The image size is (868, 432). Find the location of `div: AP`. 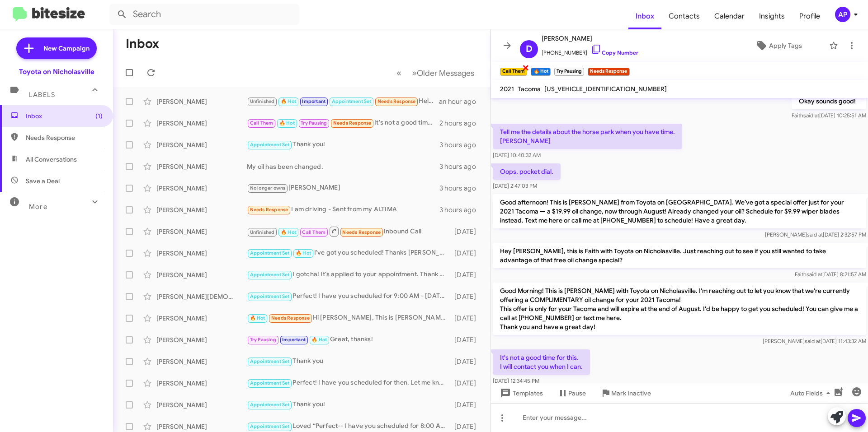

div: AP is located at coordinates (843, 14).